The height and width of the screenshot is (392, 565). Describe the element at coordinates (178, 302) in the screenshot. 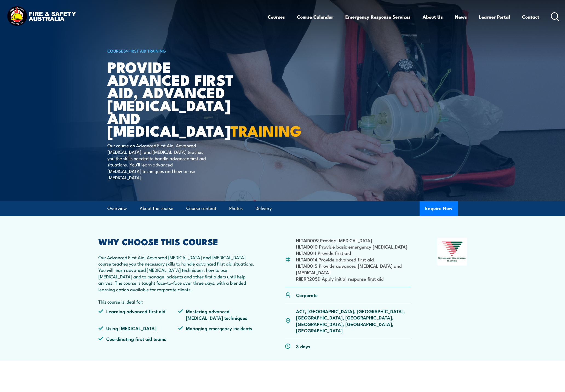

I see `p: This course is ideal for:` at that location.